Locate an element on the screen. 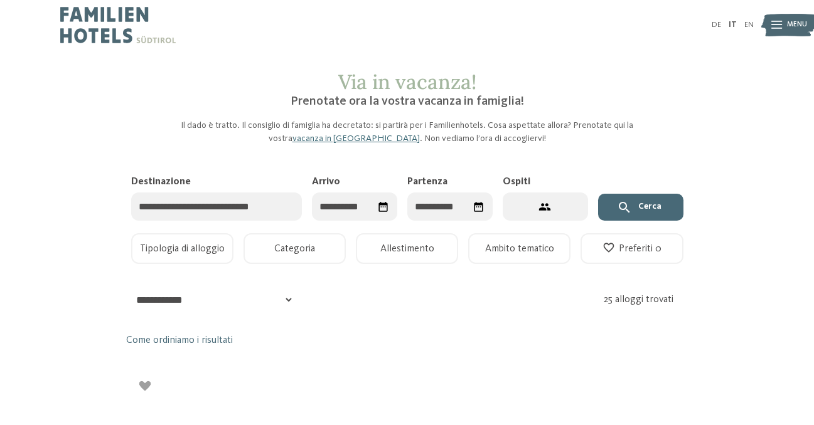 The height and width of the screenshot is (425, 814). span: Arrivo is located at coordinates (326, 182).